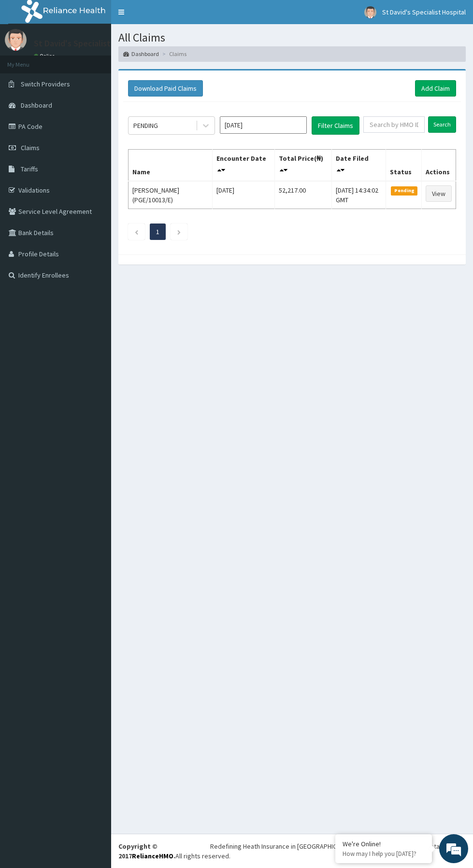 This screenshot has height=868, width=473. Describe the element at coordinates (30, 148) in the screenshot. I see `span: Claims` at that location.